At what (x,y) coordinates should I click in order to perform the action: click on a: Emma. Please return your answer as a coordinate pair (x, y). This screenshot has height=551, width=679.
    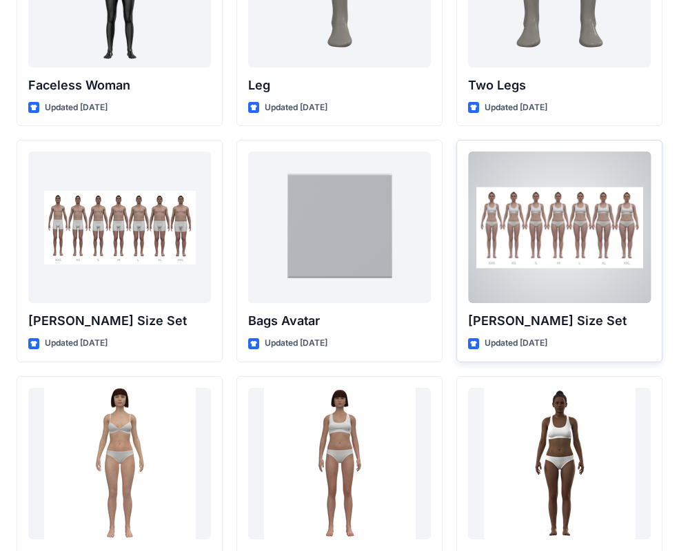
    Looking at the image, I should click on (339, 464).